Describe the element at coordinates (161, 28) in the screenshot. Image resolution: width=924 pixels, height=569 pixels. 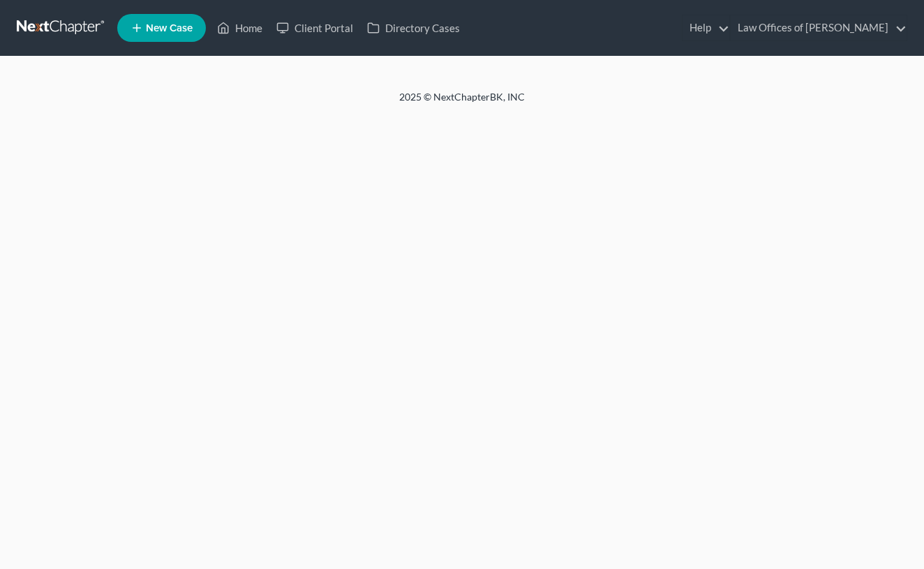
I see `new-legal-case-button: New Case` at that location.